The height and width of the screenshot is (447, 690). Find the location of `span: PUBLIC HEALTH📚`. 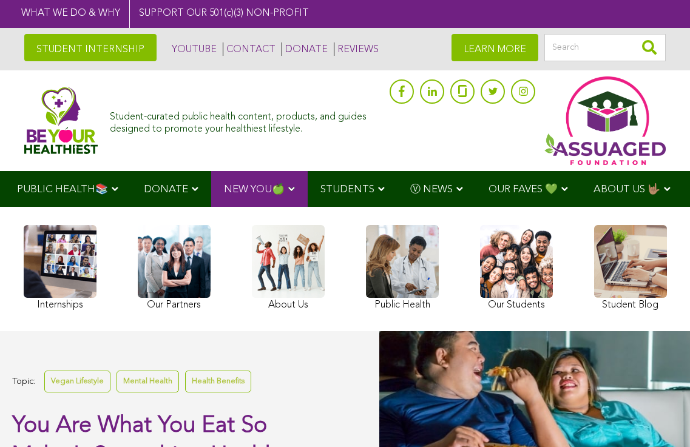

span: PUBLIC HEALTH📚 is located at coordinates (63, 189).